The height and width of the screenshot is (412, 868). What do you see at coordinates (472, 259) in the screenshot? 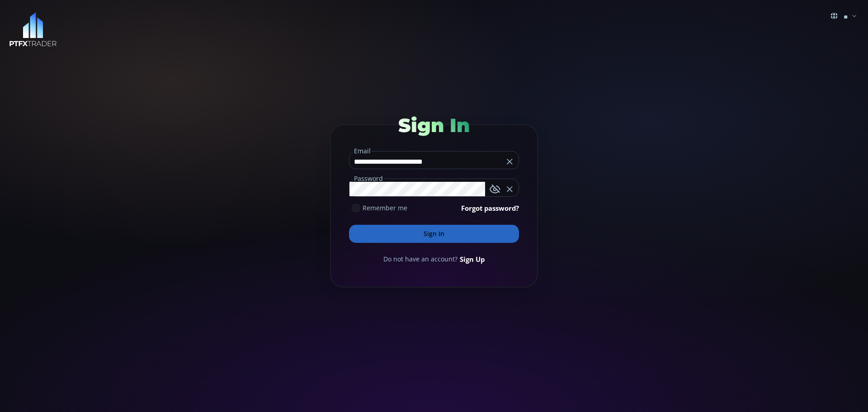
I see `a: Sign Up` at bounding box center [472, 259].